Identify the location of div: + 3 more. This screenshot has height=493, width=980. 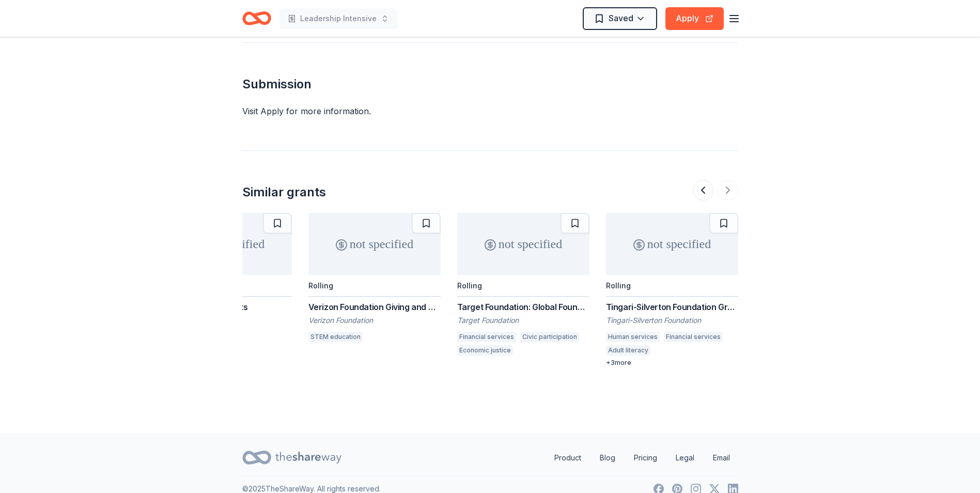
(672, 363).